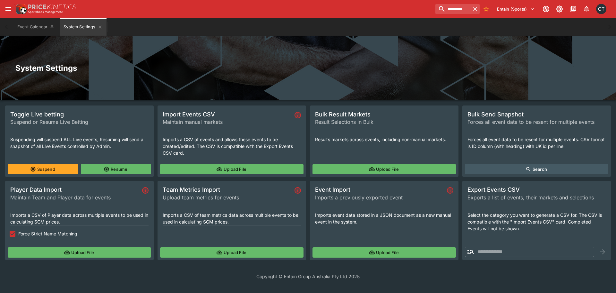 The height and width of the screenshot is (293, 616). What do you see at coordinates (79, 218) in the screenshot?
I see `p: Imports a CSV of Player data across multiple events to be used in calculating SGM prices.` at bounding box center [79, 218].